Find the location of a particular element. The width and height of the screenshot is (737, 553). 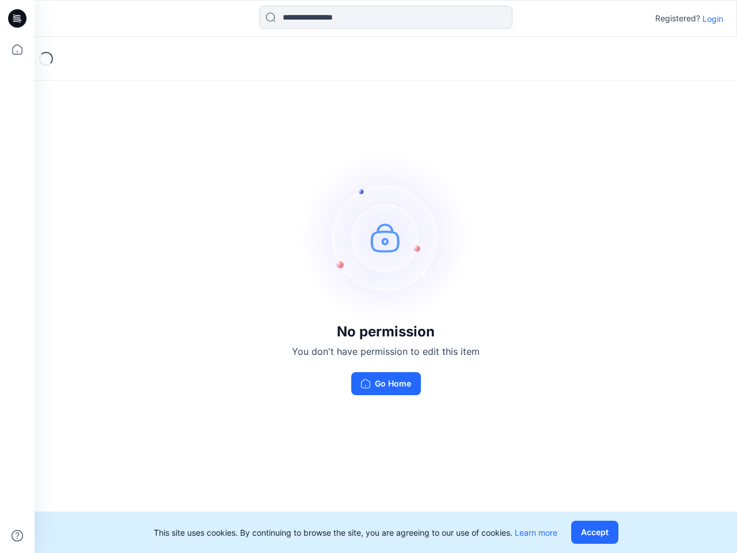

p: You don't have permission to edit this item is located at coordinates (386, 351).